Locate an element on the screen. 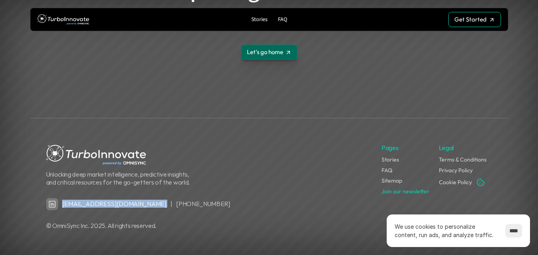  p: © OmniSync Inc. 2025. All rights reserved. is located at coordinates (212, 226).